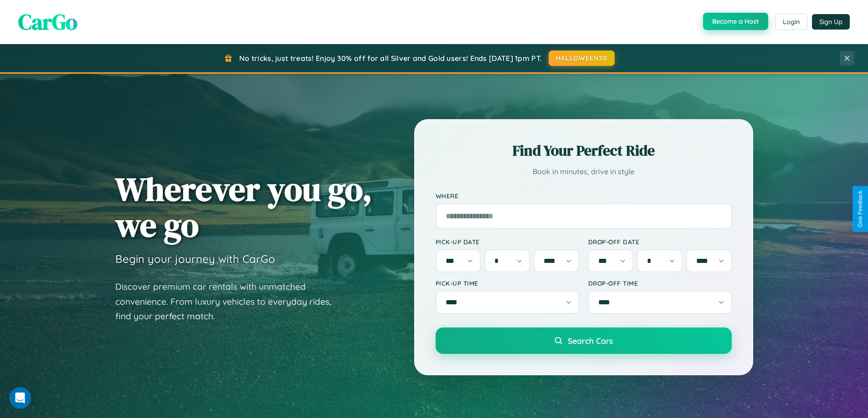 Image resolution: width=868 pixels, height=418 pixels. What do you see at coordinates (583, 172) in the screenshot?
I see `p: Book in minutes, drive in style` at bounding box center [583, 172].